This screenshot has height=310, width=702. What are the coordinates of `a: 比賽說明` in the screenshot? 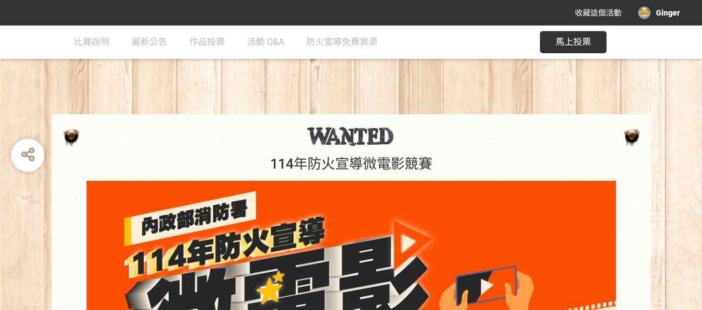 It's located at (92, 42).